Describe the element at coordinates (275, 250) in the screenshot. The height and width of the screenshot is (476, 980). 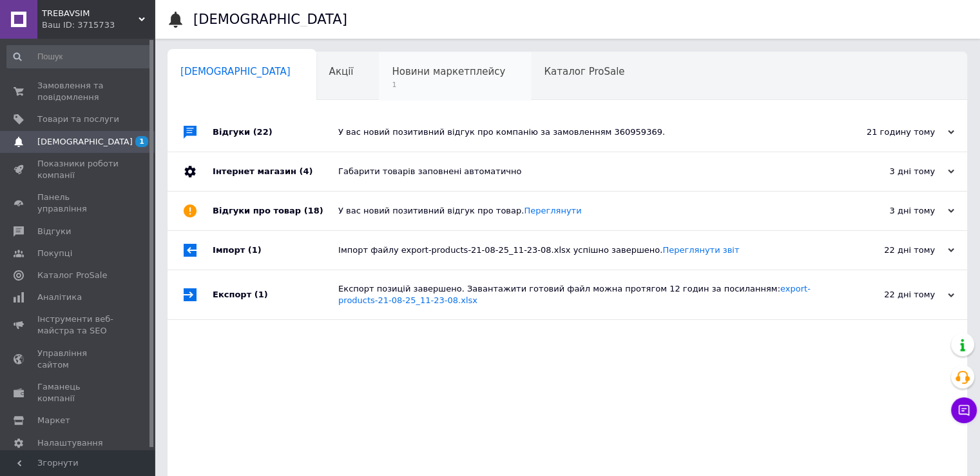
I see `div: Імпорт` at that location.